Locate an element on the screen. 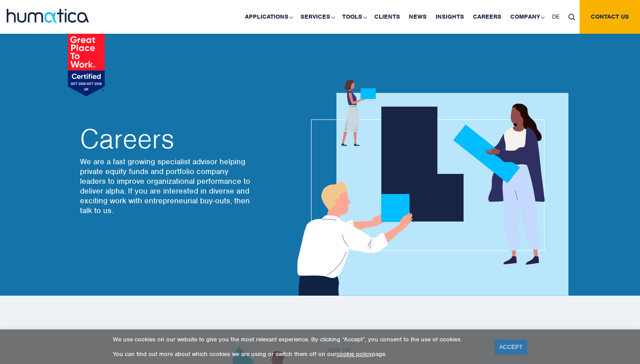 The image size is (640, 364). a: cookie policy is located at coordinates (355, 354).